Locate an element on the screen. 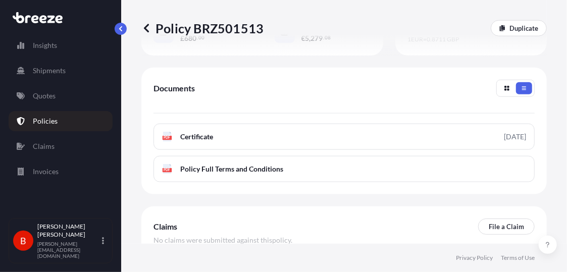 This screenshot has height=272, width=567. span: Policy Full Terms and Conditions is located at coordinates (232, 169).